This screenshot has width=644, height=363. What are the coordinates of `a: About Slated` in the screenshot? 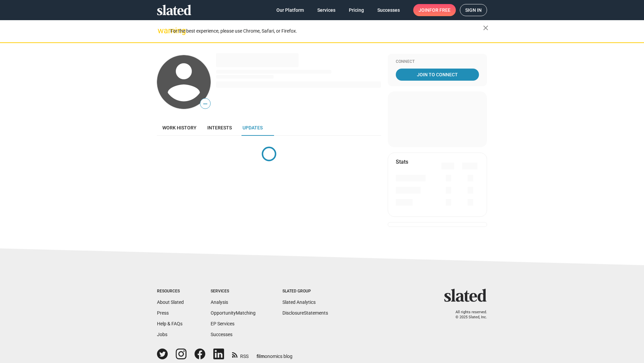 It's located at (171, 302).